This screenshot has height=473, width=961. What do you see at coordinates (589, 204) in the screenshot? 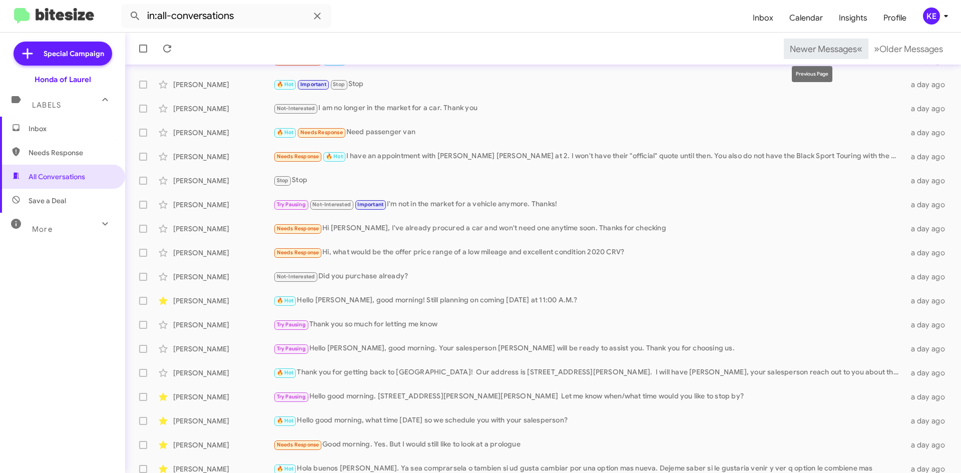
I see `div: I'm not in the market for a vehicle anymore. Thanks!` at bounding box center [589, 204].